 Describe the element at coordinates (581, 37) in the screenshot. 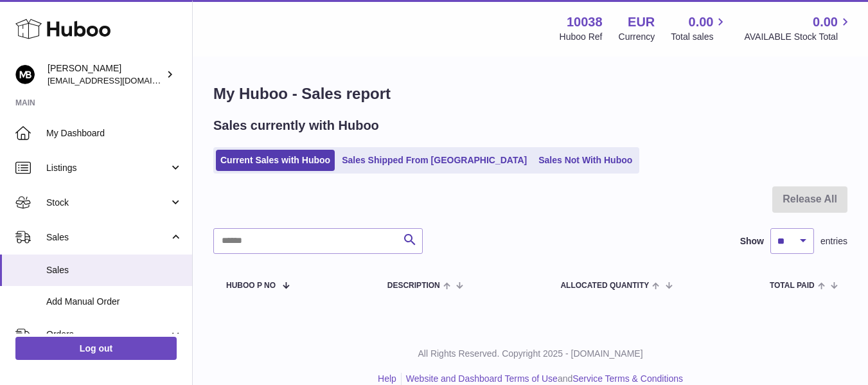

I see `div: Huboo Ref` at that location.